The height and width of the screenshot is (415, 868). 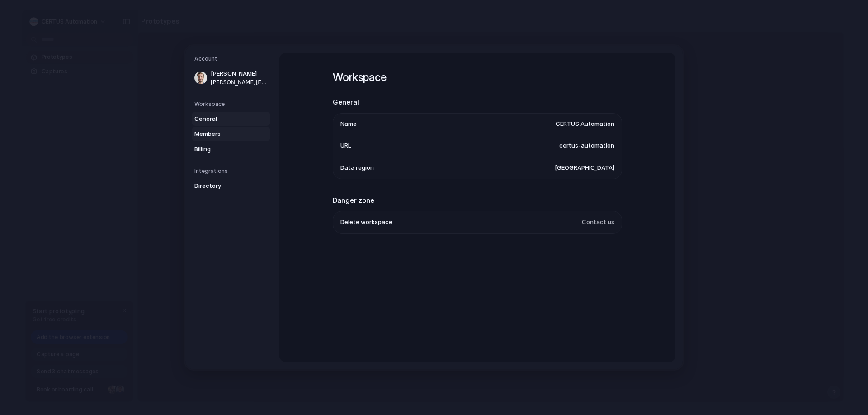 What do you see at coordinates (477, 102) in the screenshot?
I see `h2: General` at bounding box center [477, 102].